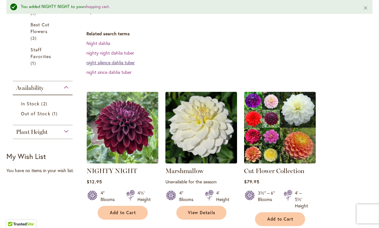 This screenshot has height=228, width=379. I want to click on span: In Stock, so click(30, 103).